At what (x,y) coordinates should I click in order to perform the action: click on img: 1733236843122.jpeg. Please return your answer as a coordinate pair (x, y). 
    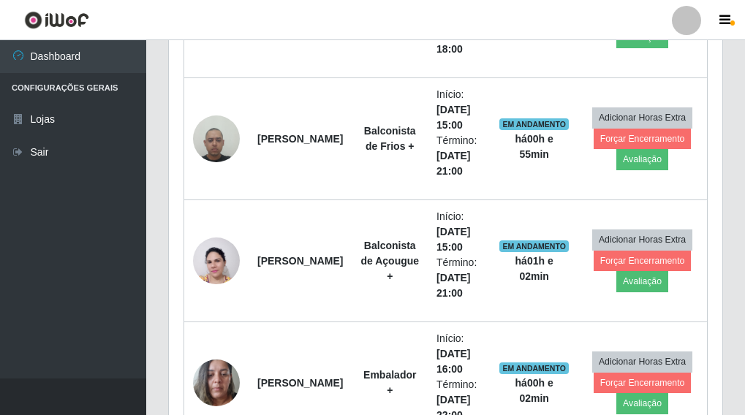
    Looking at the image, I should click on (216, 261).